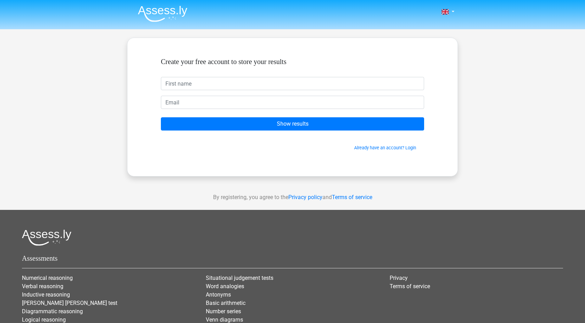  Describe the element at coordinates (225, 286) in the screenshot. I see `a: Word analogies` at that location.